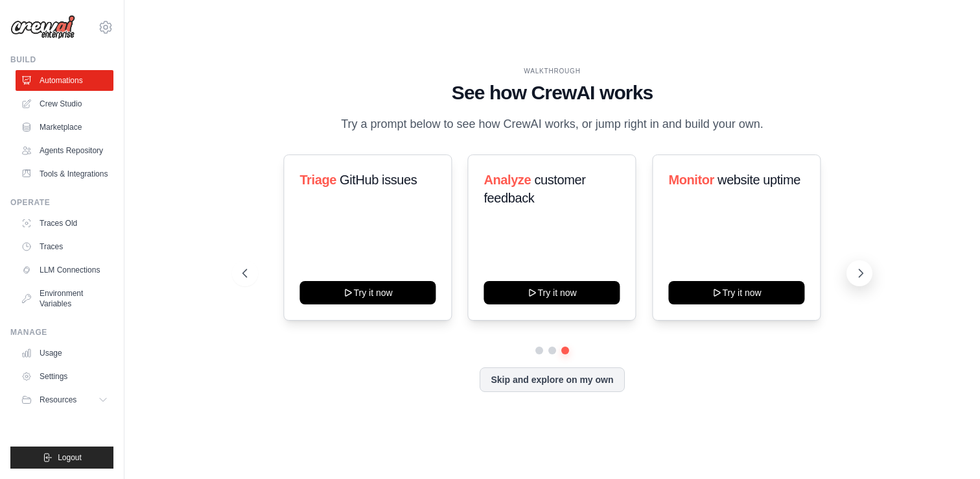 The image size is (980, 479). I want to click on span: website uptime, so click(759, 180).